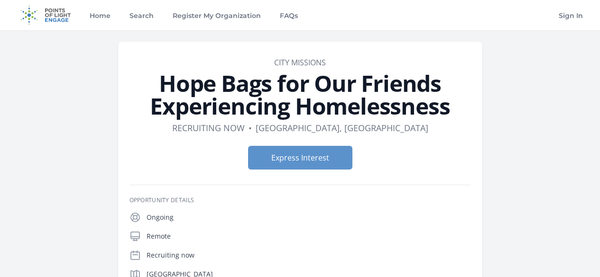 The width and height of the screenshot is (600, 277). I want to click on p: Remote, so click(309, 237).